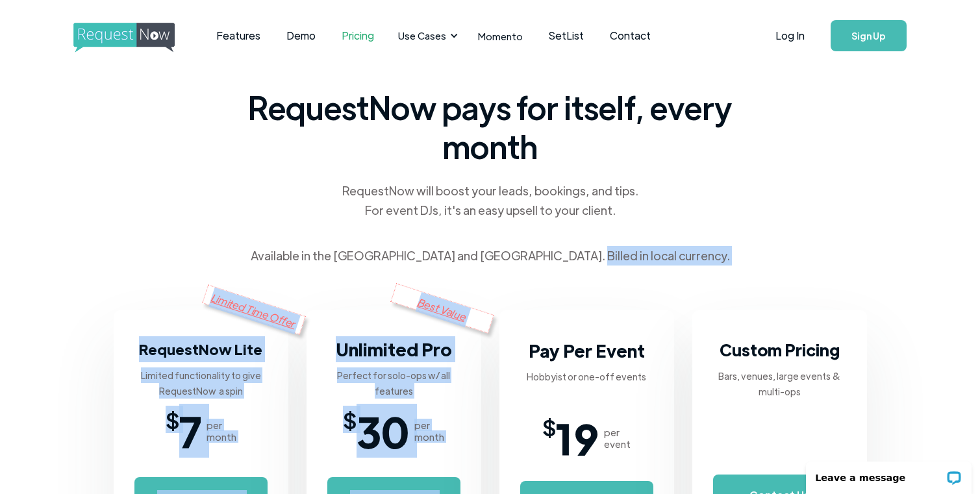 The width and height of the screenshot is (980, 494). Describe the element at coordinates (201, 349) in the screenshot. I see `h3: RequestNow Lite` at that location.